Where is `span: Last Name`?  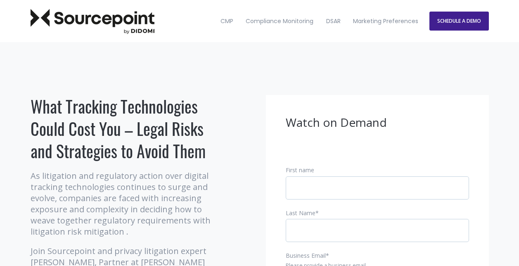 span: Last Name is located at coordinates (301, 213).